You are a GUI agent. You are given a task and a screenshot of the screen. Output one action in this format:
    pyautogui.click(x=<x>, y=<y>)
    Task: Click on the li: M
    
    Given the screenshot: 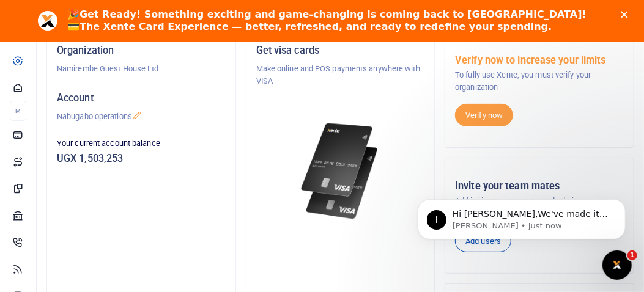 What is the action you would take?
    pyautogui.click(x=18, y=110)
    